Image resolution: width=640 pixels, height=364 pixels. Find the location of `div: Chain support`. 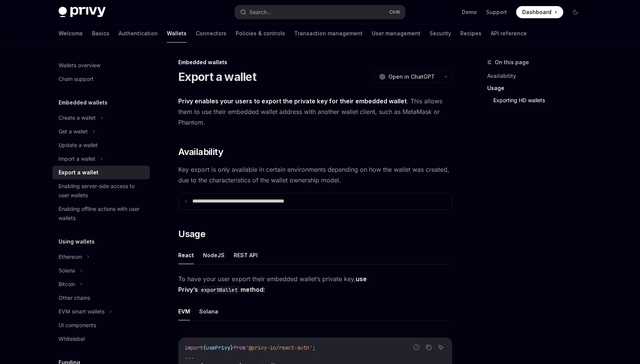

div: Chain support is located at coordinates (76, 79).